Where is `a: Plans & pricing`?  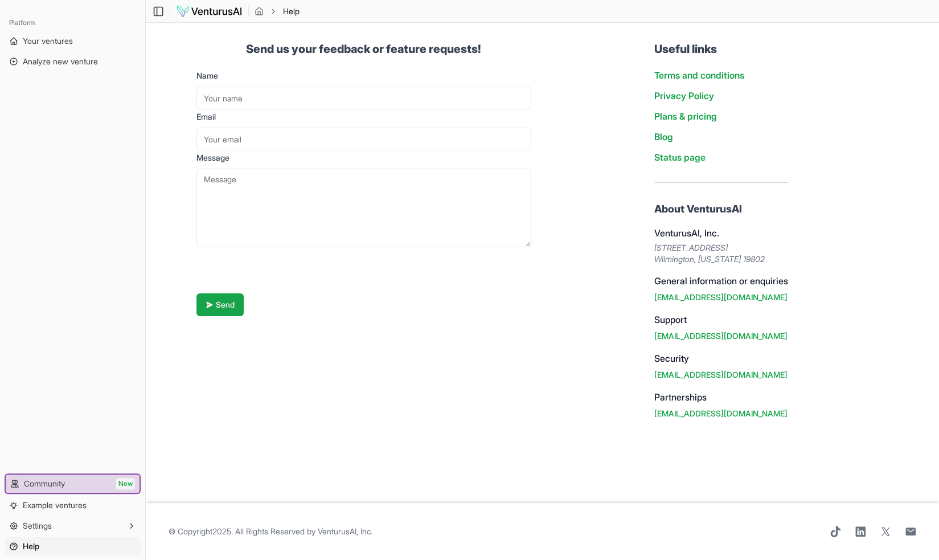 a: Plans & pricing is located at coordinates (685, 116).